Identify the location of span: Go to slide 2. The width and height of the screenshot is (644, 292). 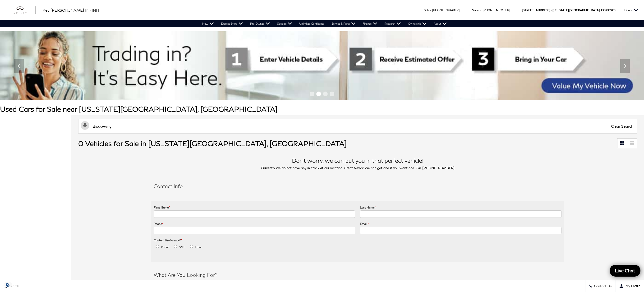
(319, 94).